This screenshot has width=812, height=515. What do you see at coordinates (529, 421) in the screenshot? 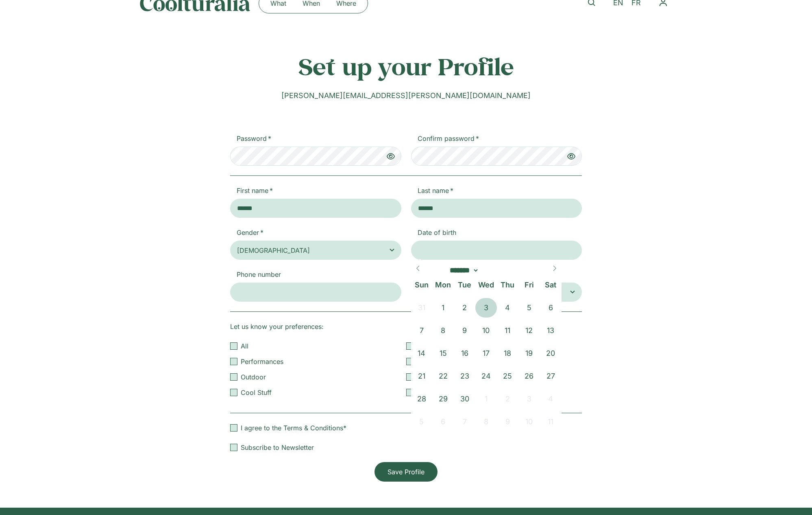
I see `span: October 10, 2025` at bounding box center [529, 421].